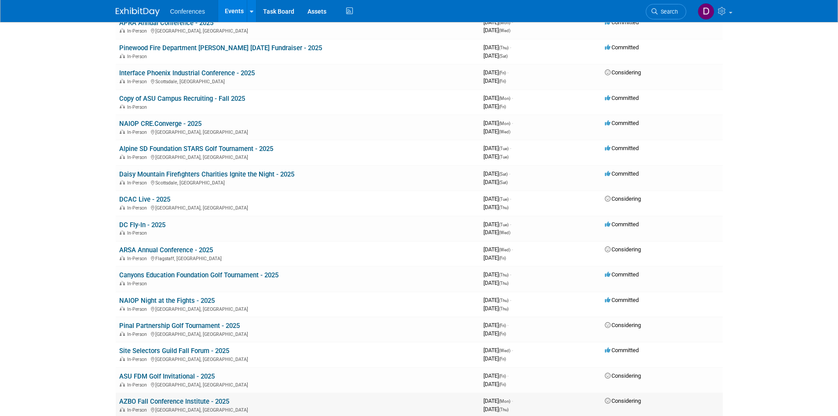 The width and height of the screenshot is (838, 416). What do you see at coordinates (167, 300) in the screenshot?
I see `a: NAIOP Night at the Fights - 2025` at bounding box center [167, 300].